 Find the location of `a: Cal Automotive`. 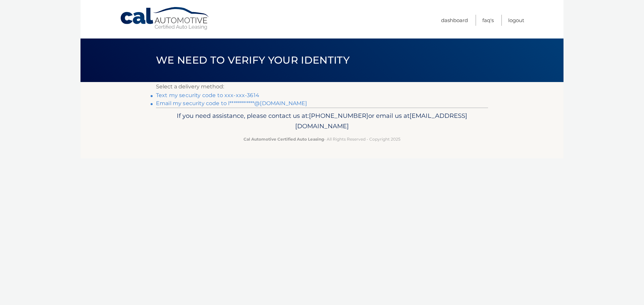

a: Cal Automotive is located at coordinates (165, 18).